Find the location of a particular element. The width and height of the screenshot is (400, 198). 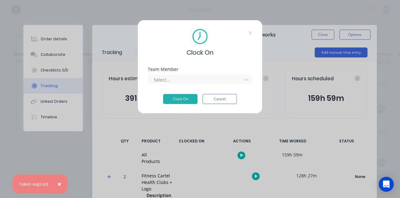

button: Clock On is located at coordinates (180, 99).